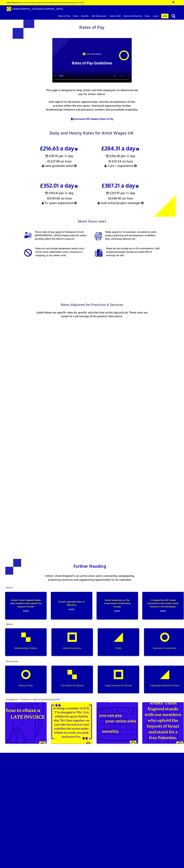 Image resolution: width=184 pixels, height=868 pixels. What do you see at coordinates (117, 606) in the screenshot?
I see `p: Initial Statement on The Government's AI Working Groups` at bounding box center [117, 606].